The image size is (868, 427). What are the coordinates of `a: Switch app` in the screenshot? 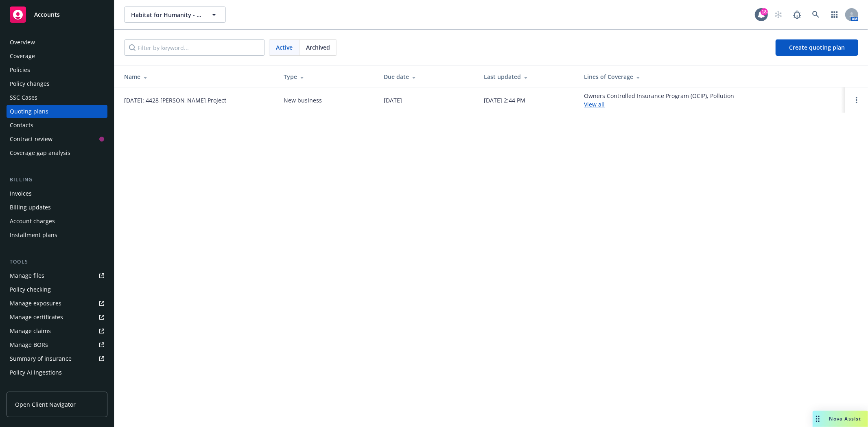 It's located at (834, 14).